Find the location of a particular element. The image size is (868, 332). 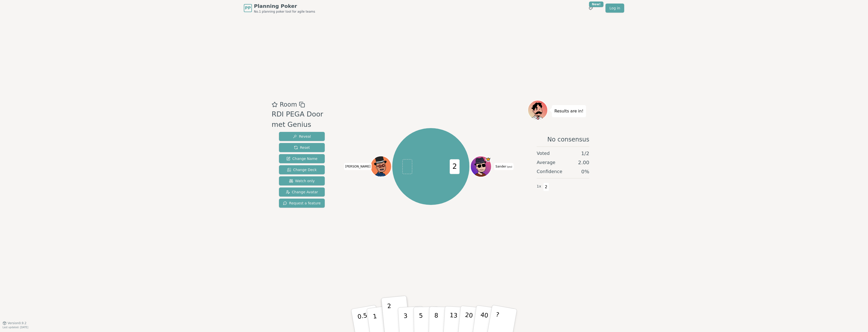

span: Change Avatar is located at coordinates (302, 192).